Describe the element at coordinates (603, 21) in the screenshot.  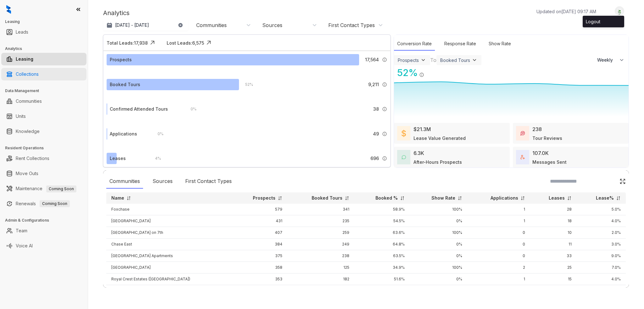
I see `div: Logout` at that location.